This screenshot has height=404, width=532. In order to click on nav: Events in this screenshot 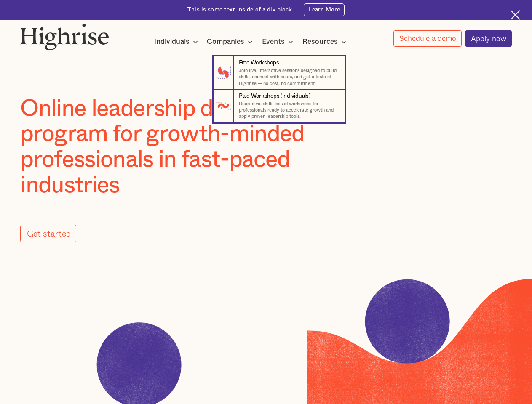, I will do `click(266, 82)`.